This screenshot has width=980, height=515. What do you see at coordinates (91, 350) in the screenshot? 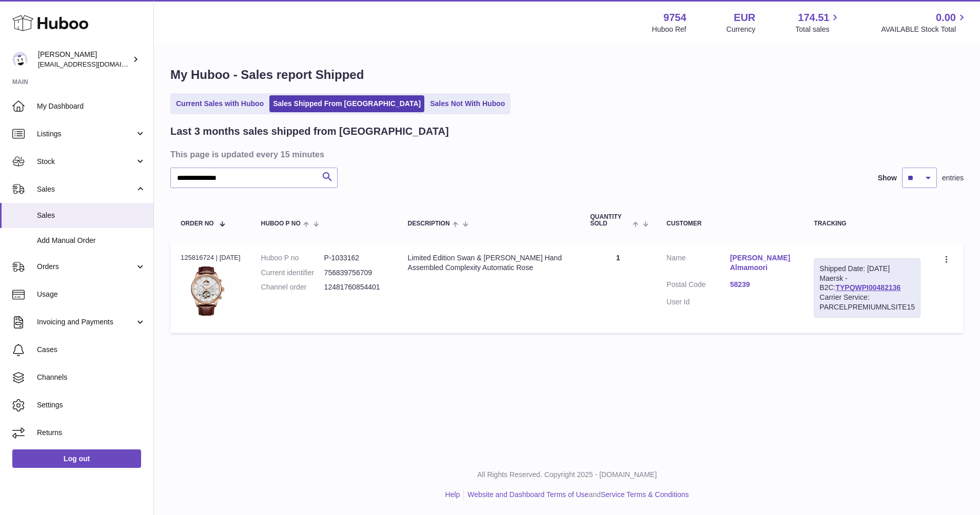
I see `span: Cases` at bounding box center [91, 350].